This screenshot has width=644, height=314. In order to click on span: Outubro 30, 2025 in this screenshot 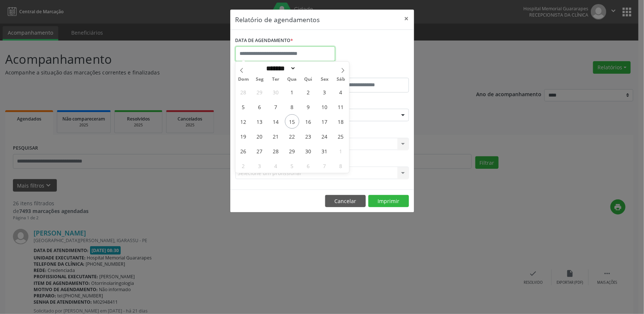, I will do `click(308, 151)`.